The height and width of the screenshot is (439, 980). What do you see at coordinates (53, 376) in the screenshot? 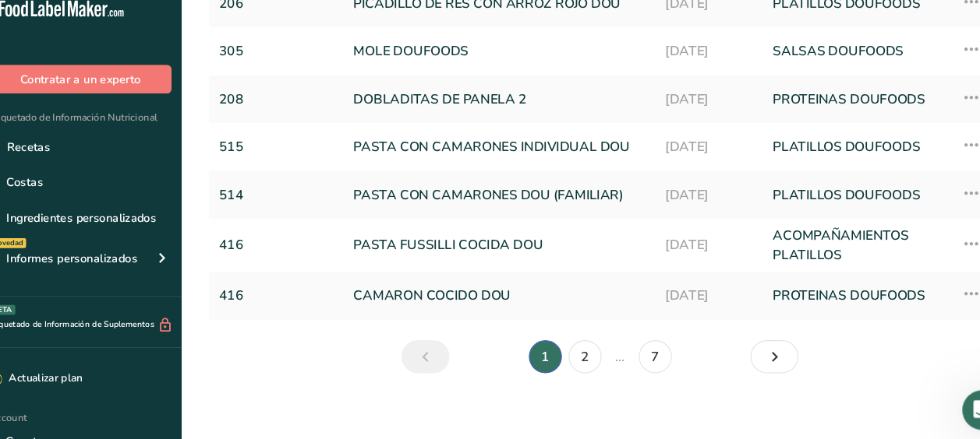
I see `div: Actualizar plan` at bounding box center [53, 376].